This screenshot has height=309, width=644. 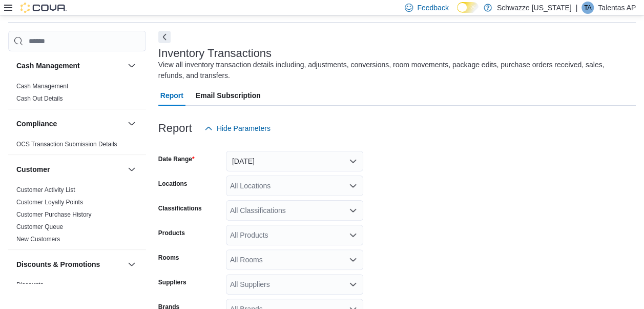 I want to click on div: Talentas AP, so click(x=588, y=8).